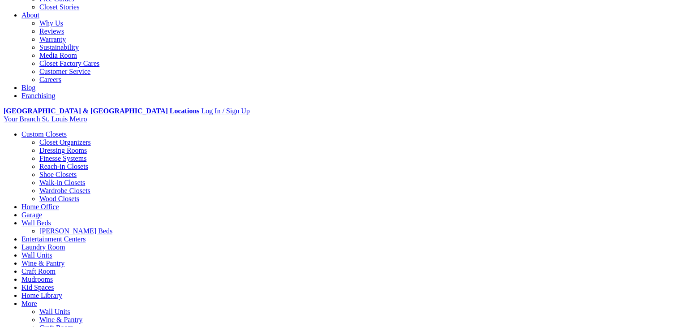 Image resolution: width=681 pixels, height=327 pixels. What do you see at coordinates (62, 182) in the screenshot?
I see `a: Walk-in Closets` at bounding box center [62, 182].